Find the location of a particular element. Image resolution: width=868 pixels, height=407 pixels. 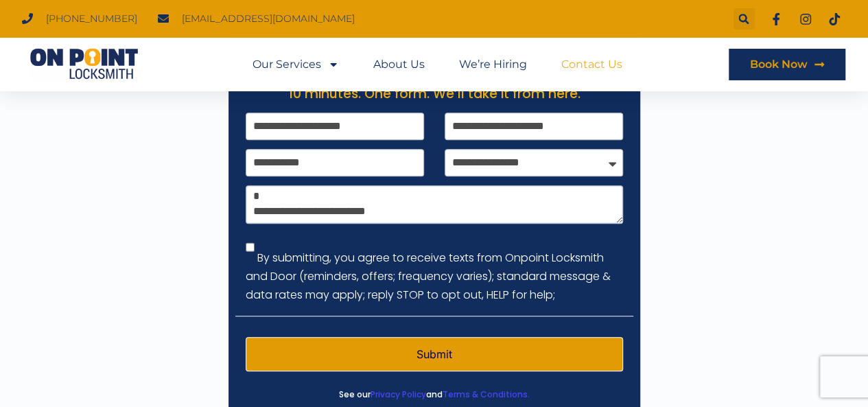

a: Privacy Policy is located at coordinates (398, 394).